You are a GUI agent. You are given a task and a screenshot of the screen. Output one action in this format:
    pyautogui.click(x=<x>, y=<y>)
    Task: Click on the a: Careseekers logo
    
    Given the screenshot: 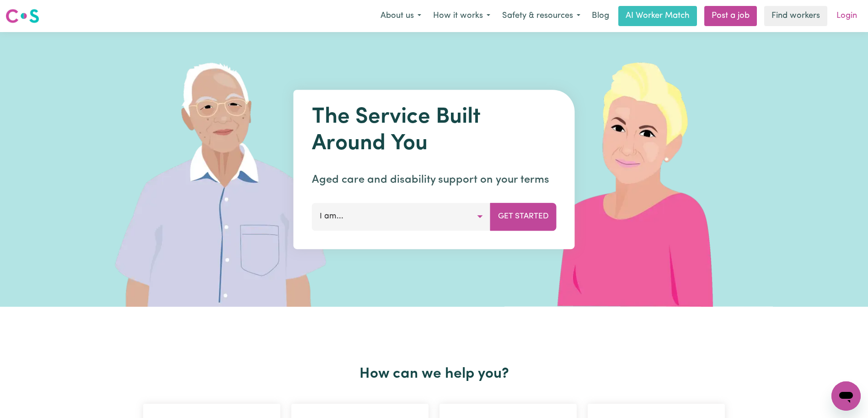 What is the action you would take?
    pyautogui.click(x=23, y=16)
    